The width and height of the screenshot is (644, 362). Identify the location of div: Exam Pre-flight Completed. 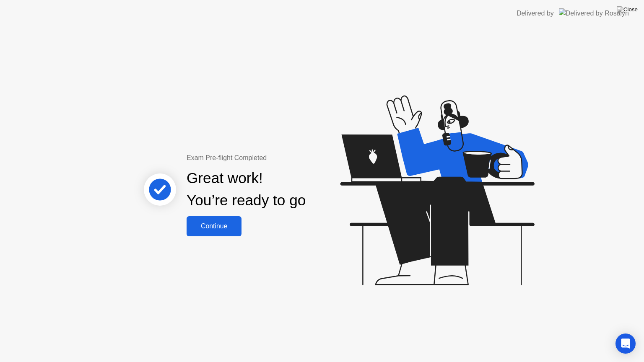
(273, 158).